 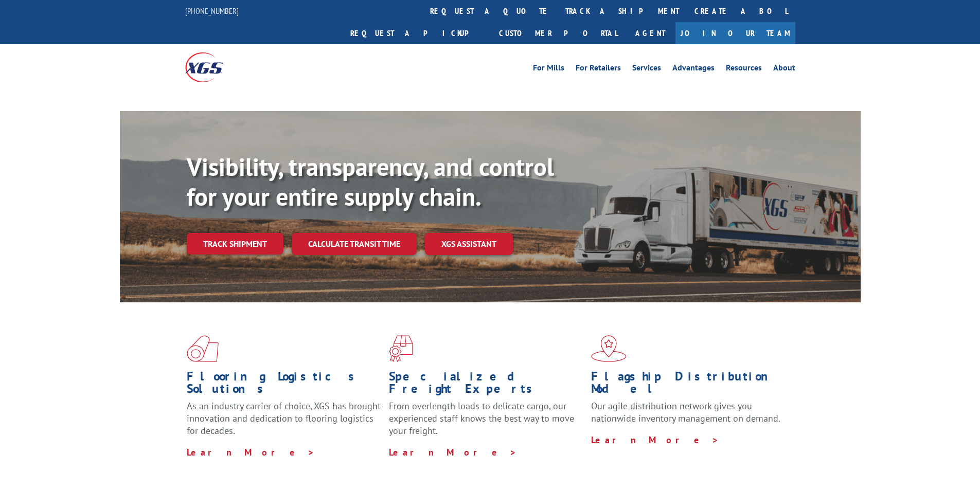 I want to click on span: As an industry carrier of choice, XGS has brought innovation and dedication to flooring logistics..., so click(x=283, y=418).